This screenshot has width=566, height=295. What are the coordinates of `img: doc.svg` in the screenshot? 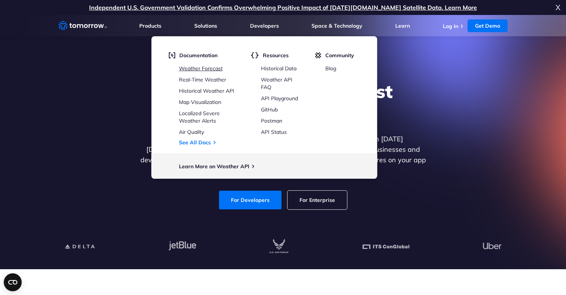 It's located at (172, 55).